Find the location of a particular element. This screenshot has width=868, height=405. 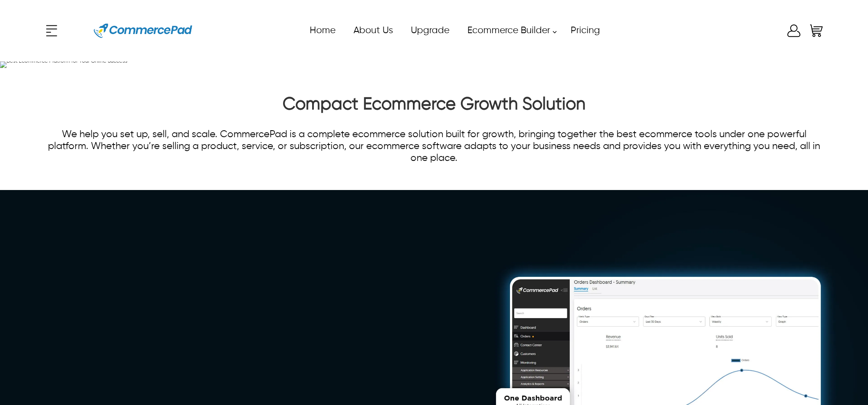

p: We help you set up, sell, and scale. CommercePad is a complete ecommerce solution built for growt... is located at coordinates (434, 146).